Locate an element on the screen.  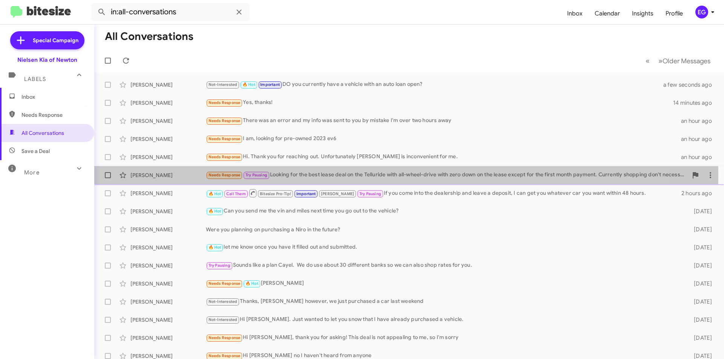
div: let me know once you have it filled out and submitted. is located at coordinates (444, 247).